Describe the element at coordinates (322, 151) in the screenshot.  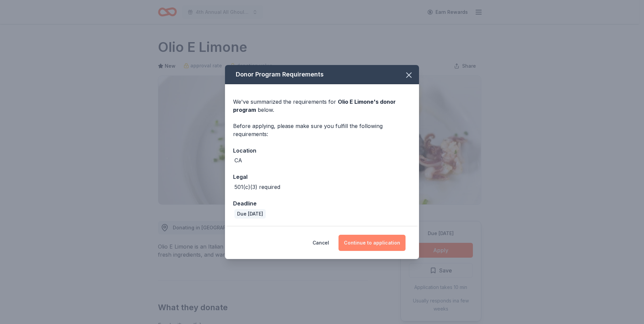
I see `div: Location` at that location.